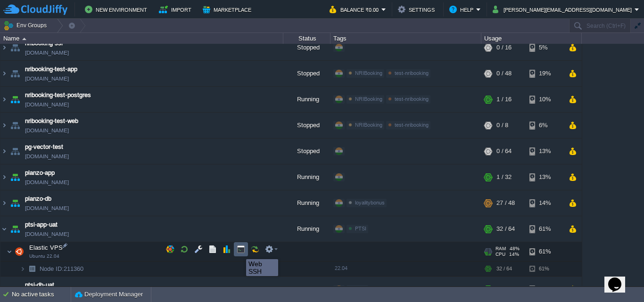 This screenshot has height=302, width=644. I want to click on div: 0 / 48, so click(504, 74).